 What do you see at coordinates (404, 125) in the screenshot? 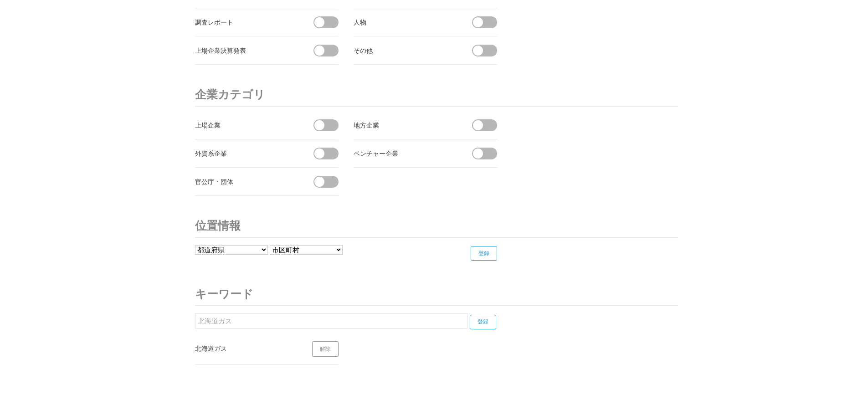
I see `div: 地方企業` at bounding box center [404, 125].